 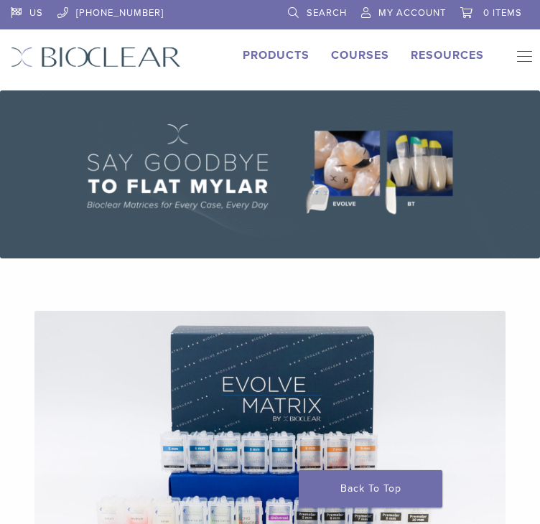 What do you see at coordinates (360, 55) in the screenshot?
I see `a: Courses` at bounding box center [360, 55].